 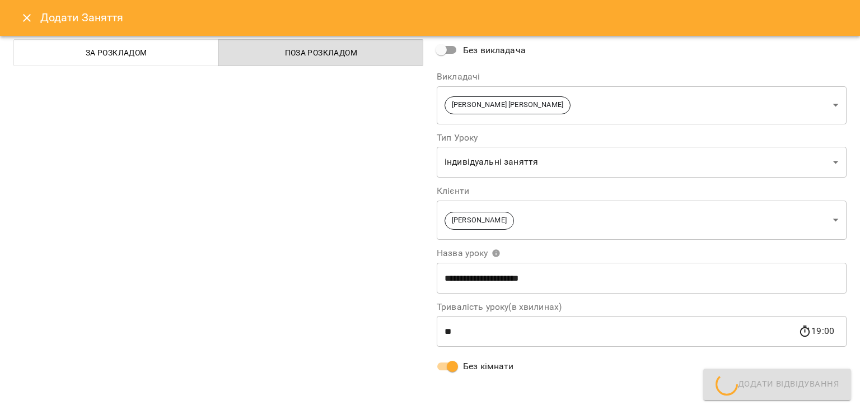 I want to click on span: За розкладом, so click(x=116, y=53).